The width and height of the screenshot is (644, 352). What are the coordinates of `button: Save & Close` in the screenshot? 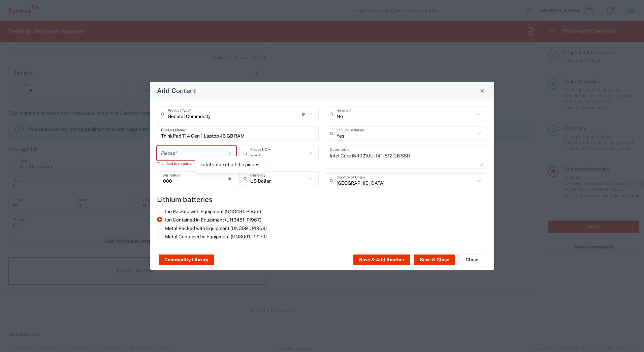 It's located at (435, 260).